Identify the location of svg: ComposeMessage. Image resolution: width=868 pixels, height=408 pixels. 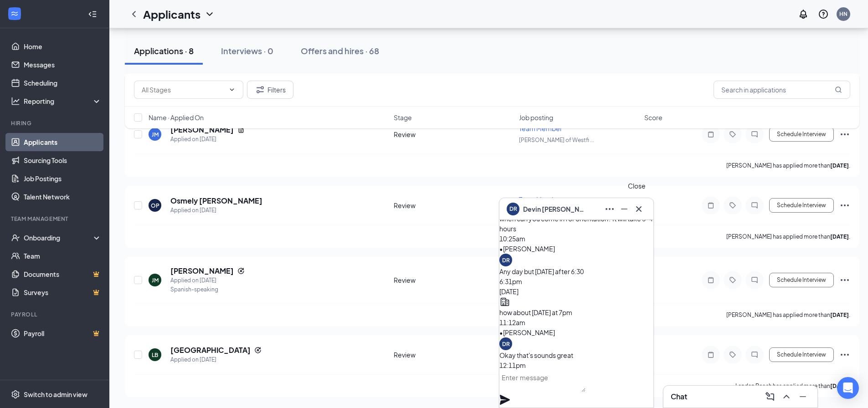
(770, 397).